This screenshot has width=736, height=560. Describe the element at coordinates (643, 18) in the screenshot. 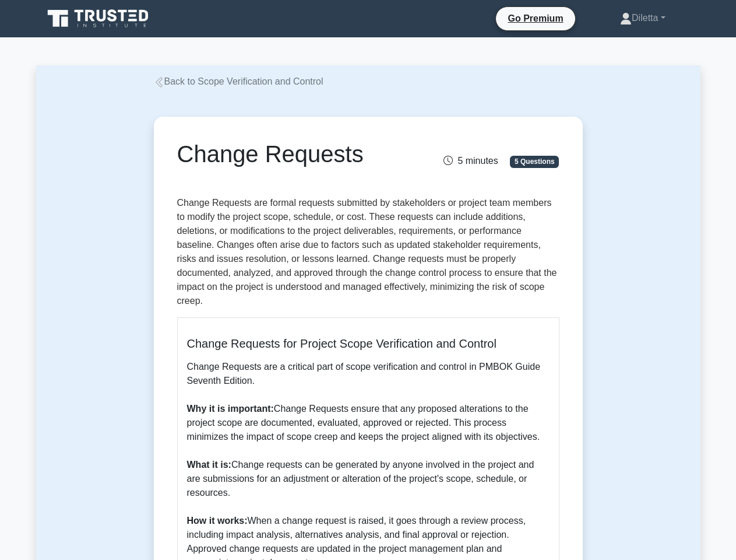

I see `a: Diletta` at that location.